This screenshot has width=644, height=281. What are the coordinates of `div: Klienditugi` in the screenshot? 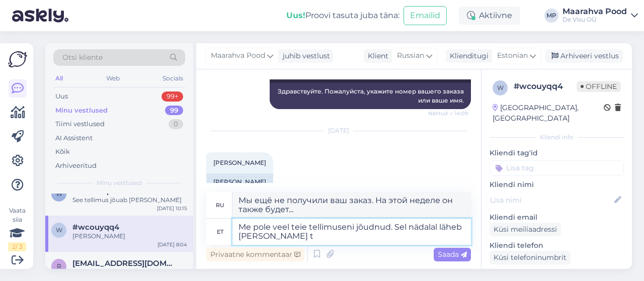 It's located at (467, 56).